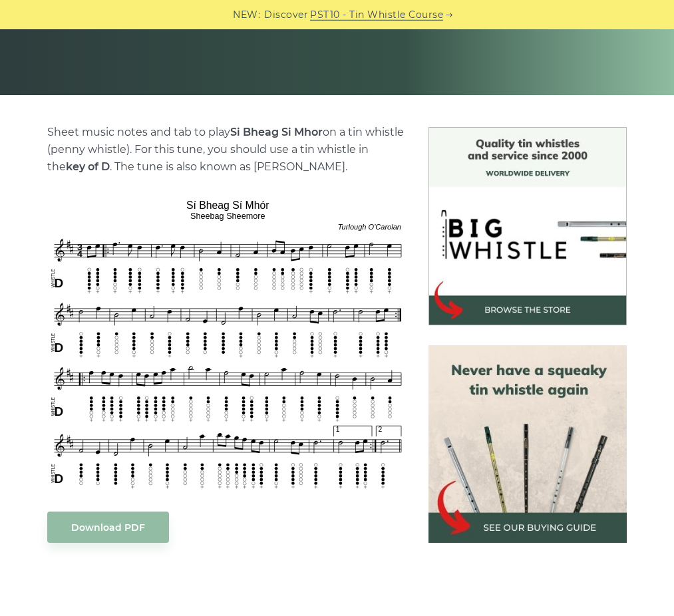  Describe the element at coordinates (377, 14) in the screenshot. I see `a: PST10 - Tin Whistle Course` at that location.